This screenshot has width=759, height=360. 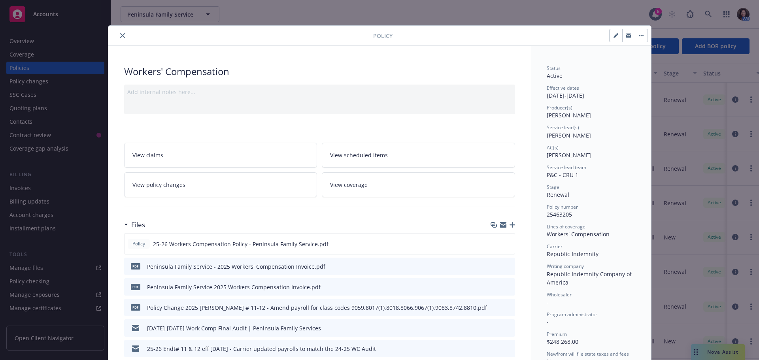 What do you see at coordinates (558, 195) in the screenshot?
I see `span: Renewal` at bounding box center [558, 195].